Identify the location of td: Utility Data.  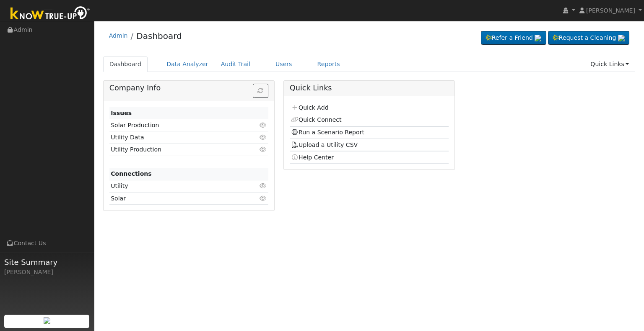
(176, 137).